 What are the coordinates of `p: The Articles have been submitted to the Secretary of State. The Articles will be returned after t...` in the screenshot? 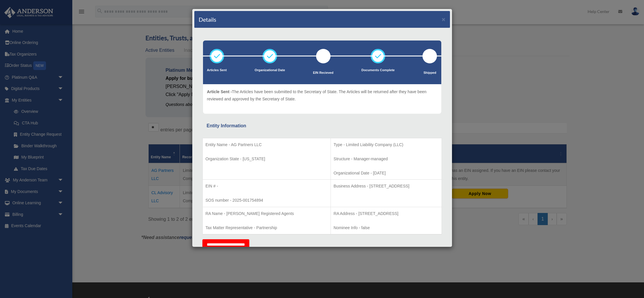 It's located at (322, 95).